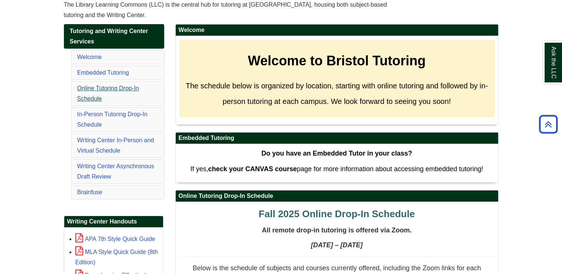  Describe the element at coordinates (117, 257) in the screenshot. I see `a: MLA Style Quick Guide (8th Edition)` at that location.